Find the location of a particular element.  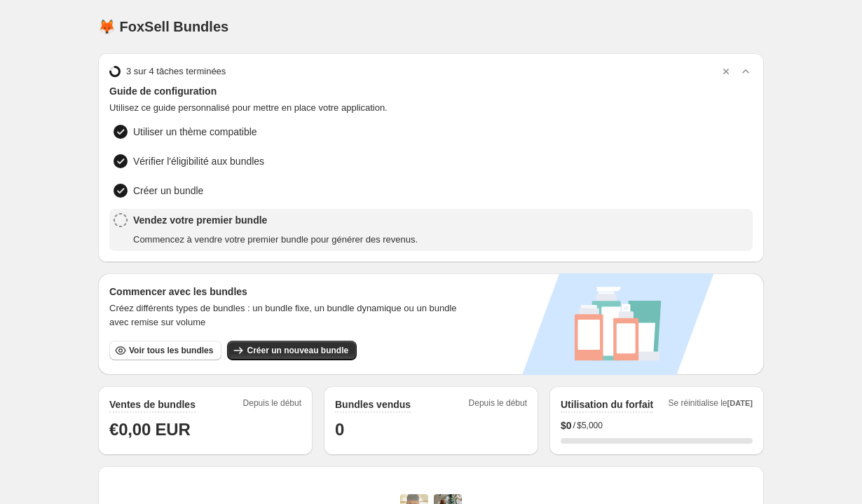

span: Créez différents types de bundles : un bundle fixe, un bundle dynamique ou un bundle avec remise ... is located at coordinates (292, 316).